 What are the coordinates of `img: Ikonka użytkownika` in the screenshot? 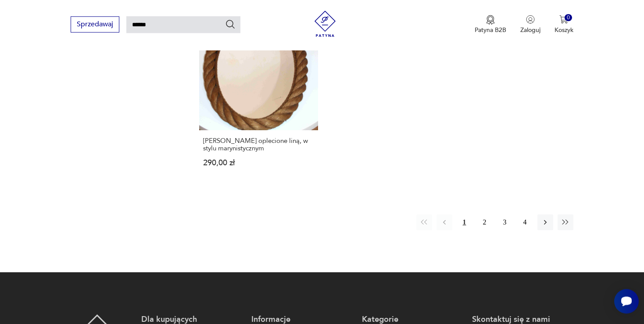 It's located at (531, 20).